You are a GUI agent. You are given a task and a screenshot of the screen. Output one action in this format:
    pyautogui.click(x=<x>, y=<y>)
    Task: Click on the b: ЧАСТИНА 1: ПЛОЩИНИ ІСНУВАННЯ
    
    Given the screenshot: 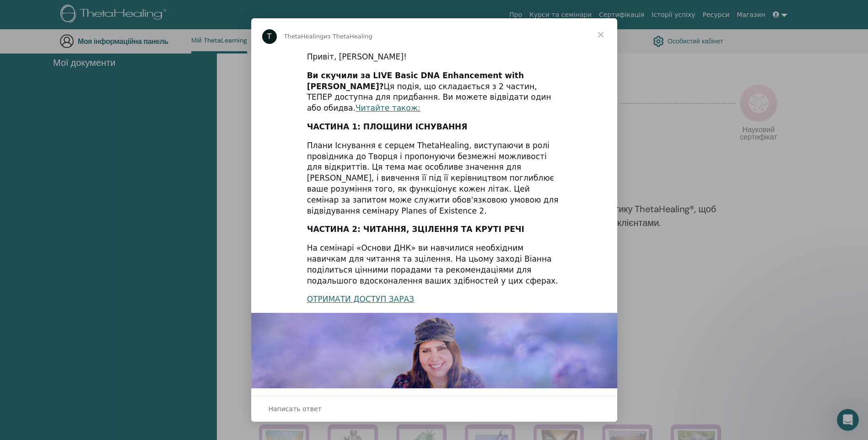 What is the action you would take?
    pyautogui.click(x=387, y=126)
    